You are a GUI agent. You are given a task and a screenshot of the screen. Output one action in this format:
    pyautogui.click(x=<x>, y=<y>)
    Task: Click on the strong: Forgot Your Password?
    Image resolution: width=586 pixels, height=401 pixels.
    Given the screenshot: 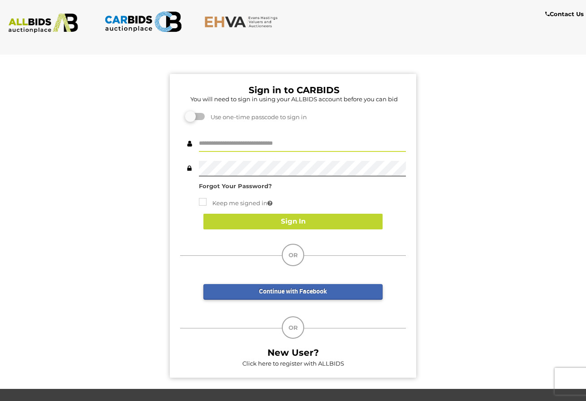 What is the action you would take?
    pyautogui.click(x=235, y=186)
    